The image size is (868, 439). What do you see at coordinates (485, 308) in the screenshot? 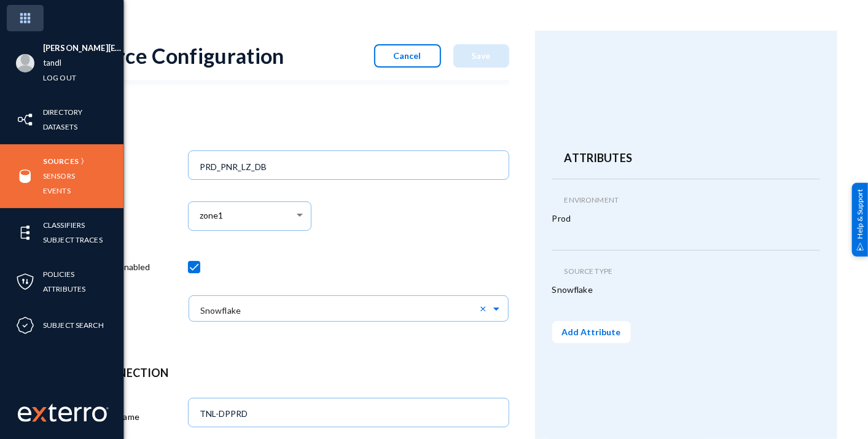
I see `span: Clear all` at bounding box center [485, 308].